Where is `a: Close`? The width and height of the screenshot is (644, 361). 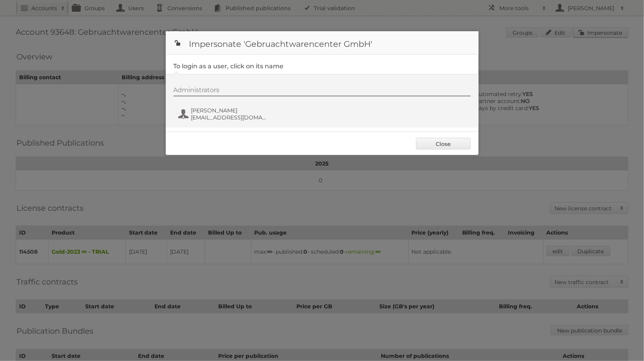
a: Close is located at coordinates (443, 144).